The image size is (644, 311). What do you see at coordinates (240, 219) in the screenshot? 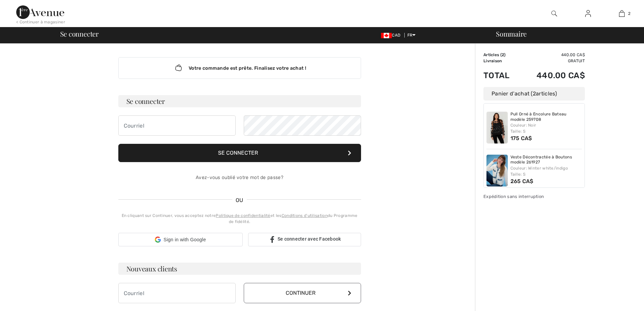
I see `div: En cliquant sur Continuer, vous acceptez notre et les du Programme de fidélité.` at bounding box center [240, 219].